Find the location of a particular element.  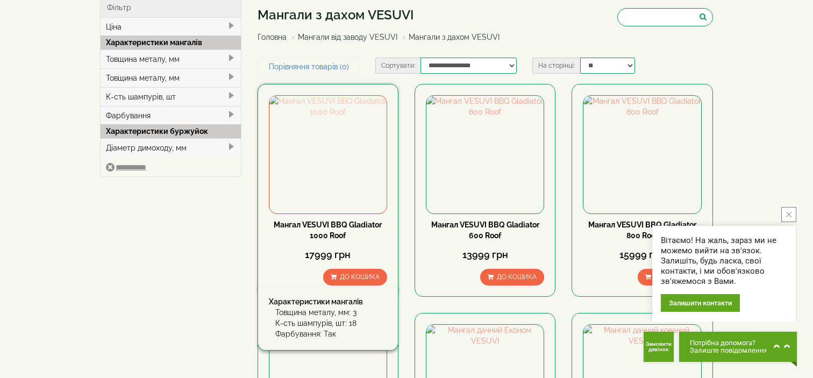

div: Залишити контакти is located at coordinates (700, 303).